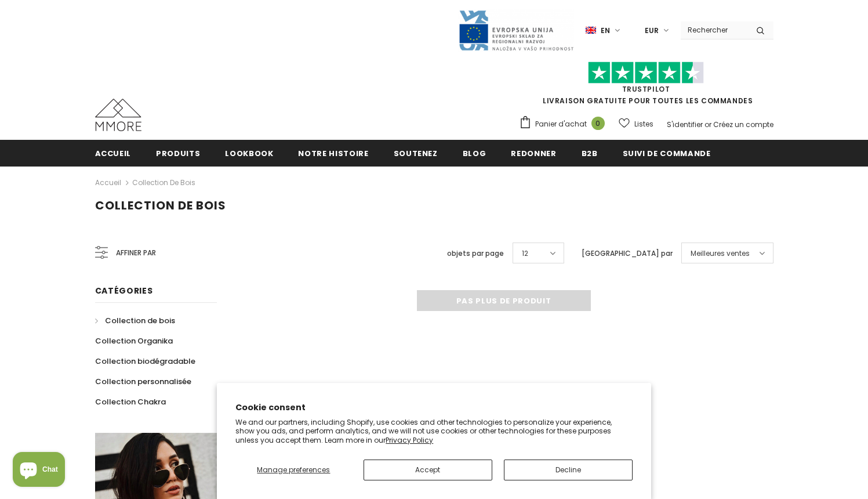  I want to click on a: Créez un compte, so click(743, 124).